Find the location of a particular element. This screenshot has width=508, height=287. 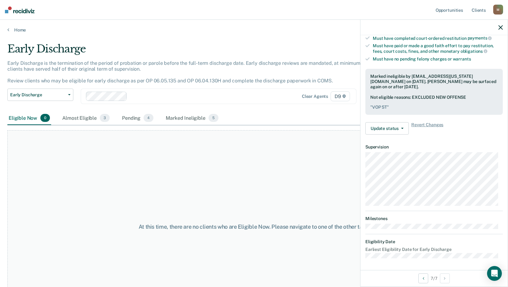

div: Open Intercom Messenger is located at coordinates (495, 273).